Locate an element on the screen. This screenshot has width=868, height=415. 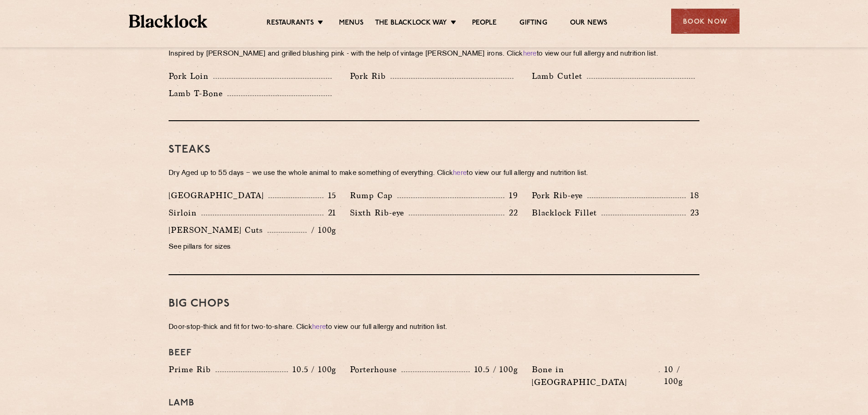
p: Sirloin is located at coordinates (185, 213).